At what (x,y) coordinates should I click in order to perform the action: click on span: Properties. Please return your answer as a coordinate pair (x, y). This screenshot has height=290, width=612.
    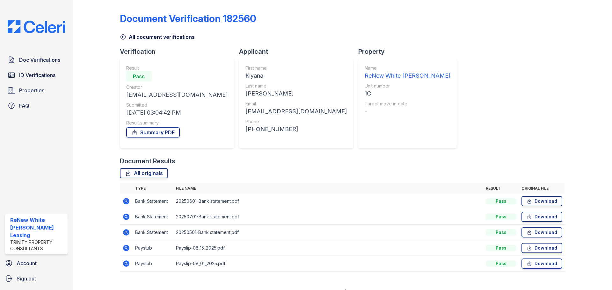
    Looking at the image, I should click on (32, 90).